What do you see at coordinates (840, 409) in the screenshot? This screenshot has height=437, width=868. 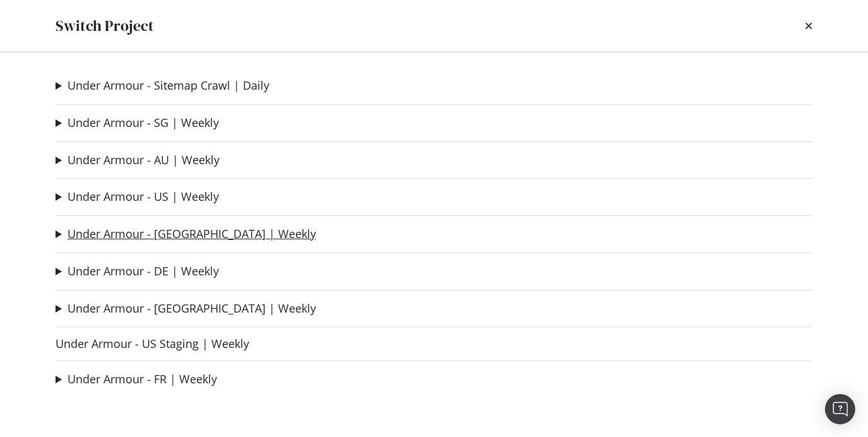 I see `div: Open Intercom Messenger` at bounding box center [840, 409].